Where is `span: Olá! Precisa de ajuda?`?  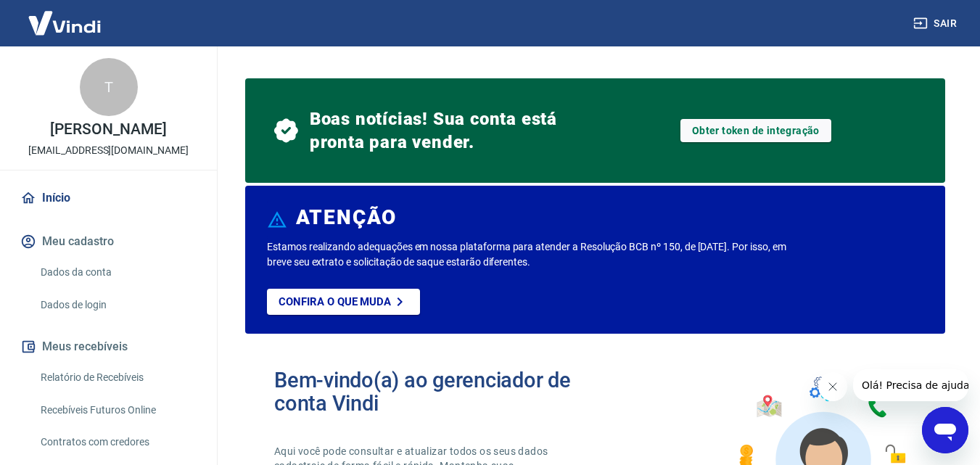 span: Olá! Precisa de ajuda? is located at coordinates (65, 16).